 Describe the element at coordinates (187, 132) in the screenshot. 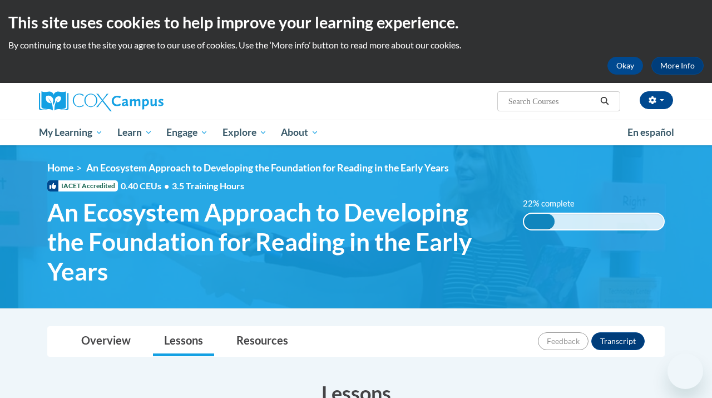

I see `span: Engage` at that location.